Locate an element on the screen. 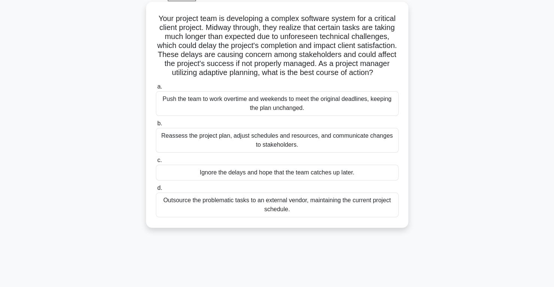 The height and width of the screenshot is (287, 554). div: Push the team to work overtime and weekends to meet the original deadlines, keeping the plan unch... is located at coordinates (277, 103).